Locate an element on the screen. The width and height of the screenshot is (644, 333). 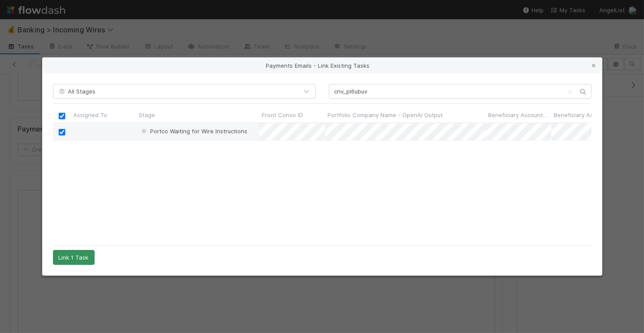
div: Portco Waiting for Wire Instructions is located at coordinates (193, 131).